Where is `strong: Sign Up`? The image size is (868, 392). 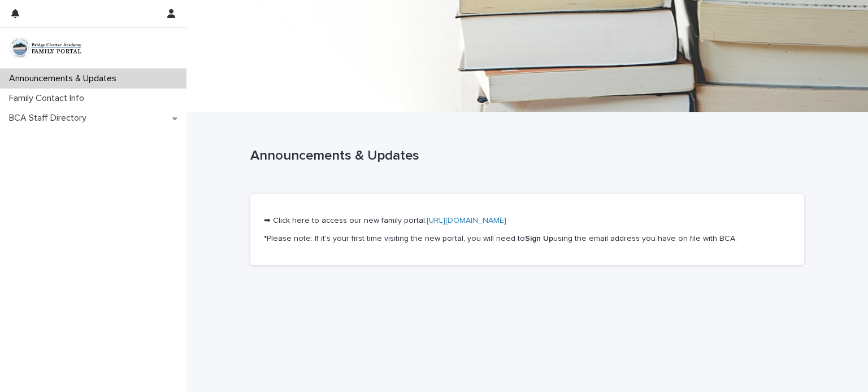
strong: Sign Up is located at coordinates (539, 239).